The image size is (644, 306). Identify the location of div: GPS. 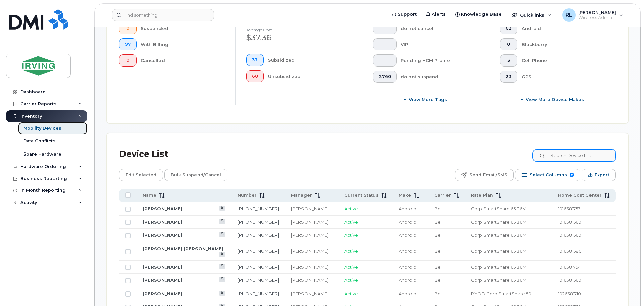
(563, 76).